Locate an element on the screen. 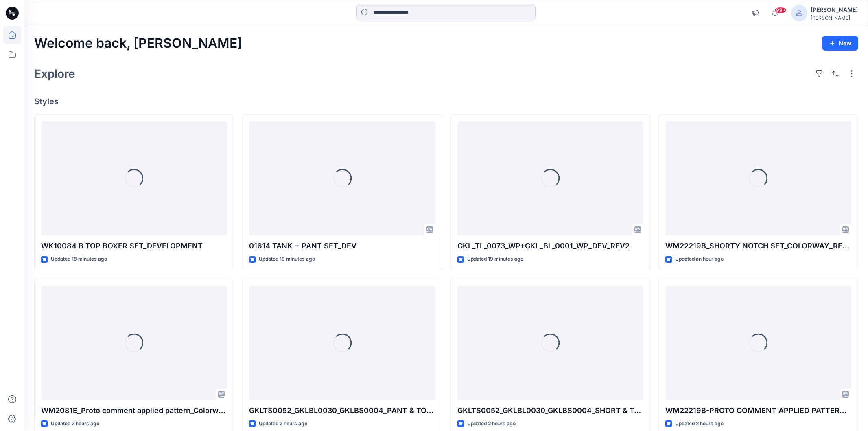 This screenshot has width=868, height=431. span: 99+ is located at coordinates (781, 10).